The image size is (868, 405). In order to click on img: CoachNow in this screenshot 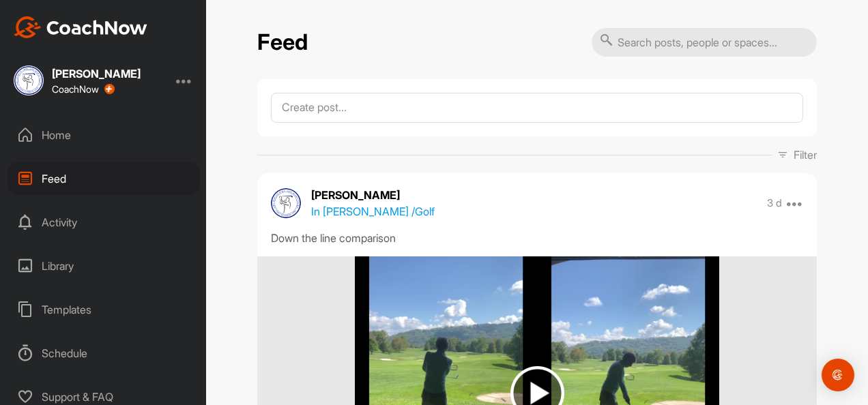, I will do `click(81, 27)`.